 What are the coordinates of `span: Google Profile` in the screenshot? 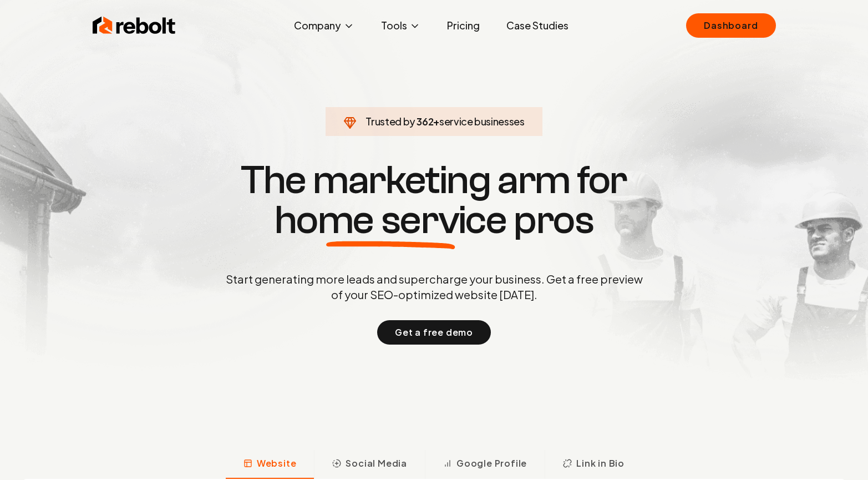 It's located at (491, 463).